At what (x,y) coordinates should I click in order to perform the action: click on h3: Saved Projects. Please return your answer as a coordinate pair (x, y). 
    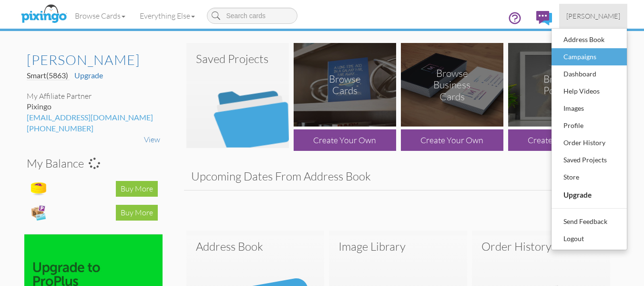
    Looking at the image, I should click on (237, 59).